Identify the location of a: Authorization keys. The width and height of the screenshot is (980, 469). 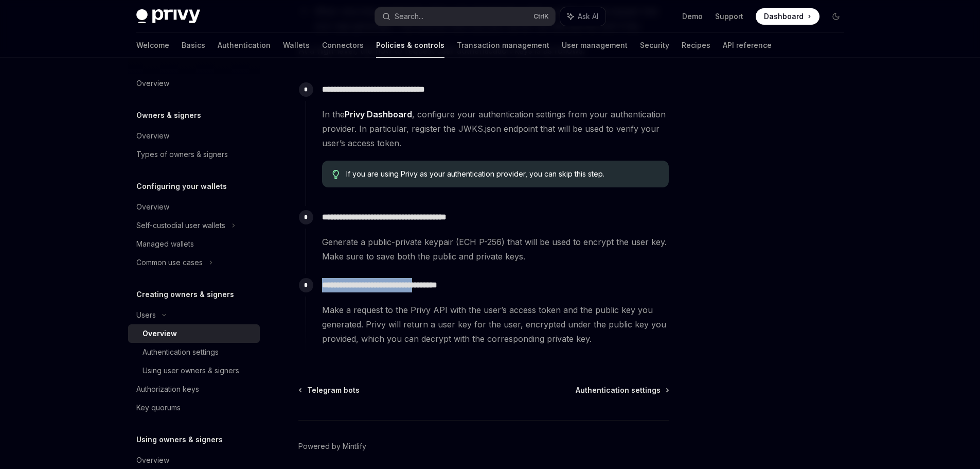
(194, 389).